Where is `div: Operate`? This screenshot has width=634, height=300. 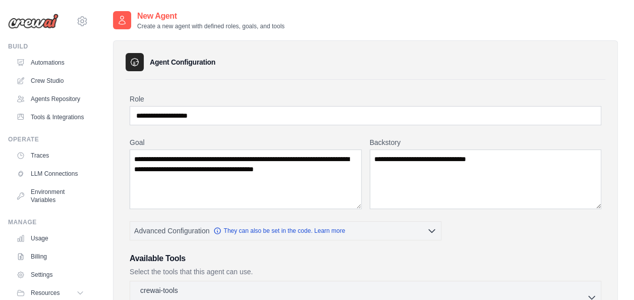
div: Operate is located at coordinates (48, 139).